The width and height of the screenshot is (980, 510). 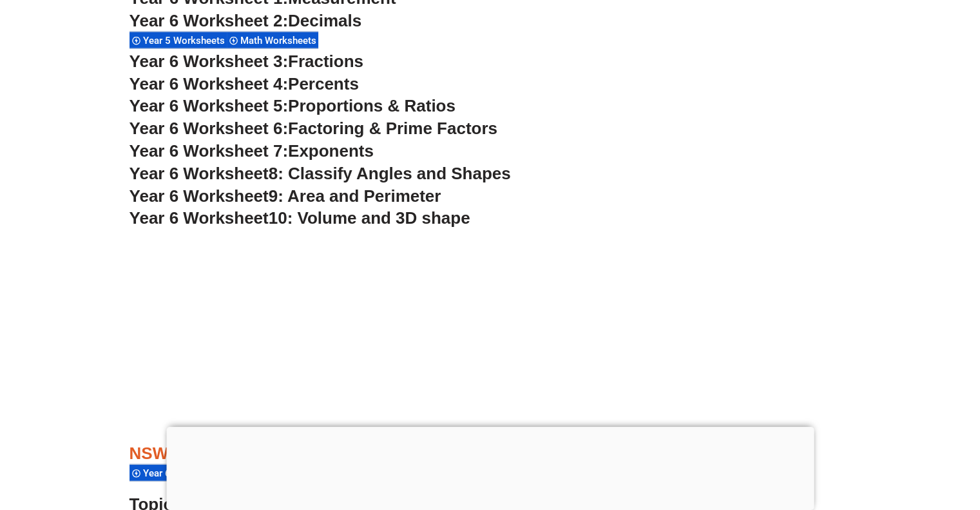 What do you see at coordinates (209, 61) in the screenshot?
I see `span: Year 6 Worksheet 3:` at bounding box center [209, 61].